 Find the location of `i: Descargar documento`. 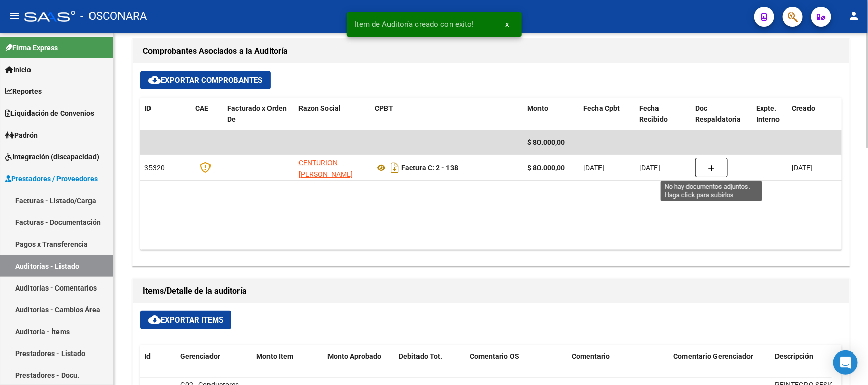

i: Descargar documento is located at coordinates (394, 168).